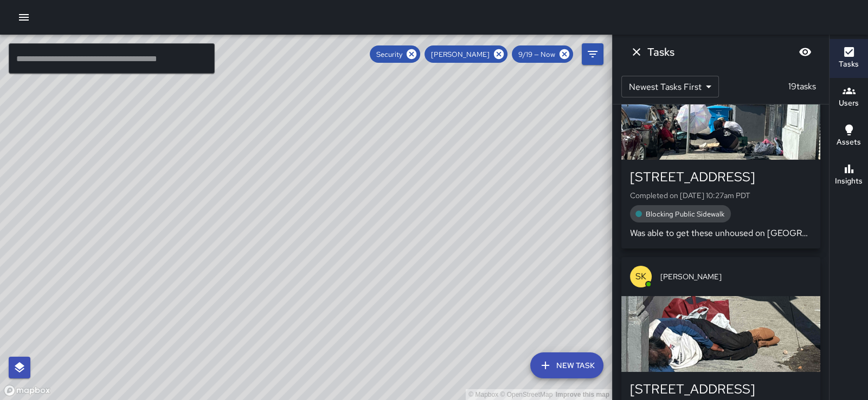  I want to click on span: Blocking Public Sidewalk, so click(684, 214).